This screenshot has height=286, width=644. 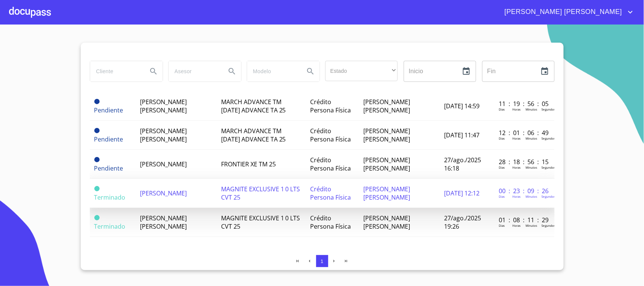 I want to click on p: 11 : 19 : 56 : 05, so click(x=524, y=104).